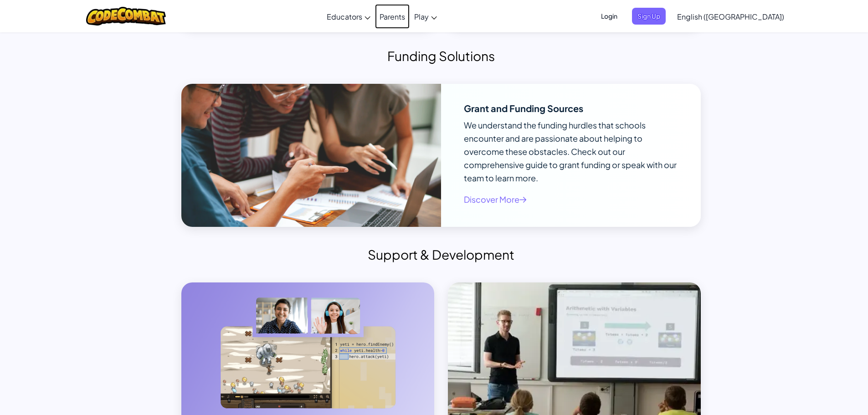 The width and height of the screenshot is (868, 415). I want to click on a: Educators, so click(349, 17).